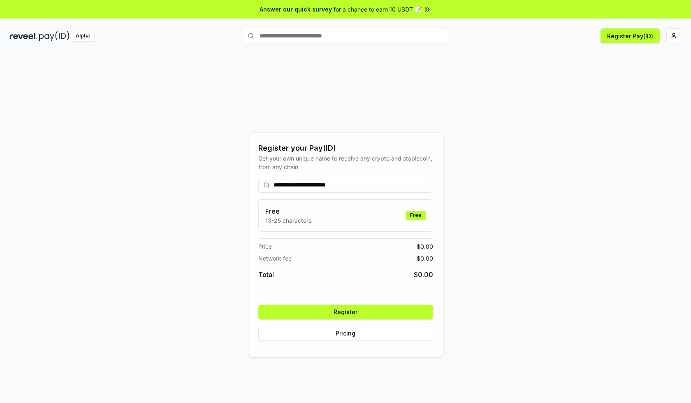 The width and height of the screenshot is (691, 403). What do you see at coordinates (54, 36) in the screenshot?
I see `img: pay_id` at bounding box center [54, 36].